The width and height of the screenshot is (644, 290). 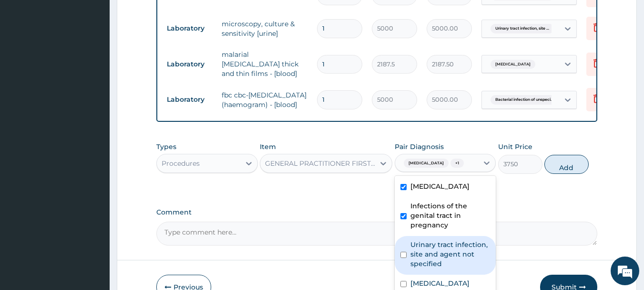 What do you see at coordinates (515, 147) in the screenshot?
I see `label: Unit Price` at bounding box center [515, 147].